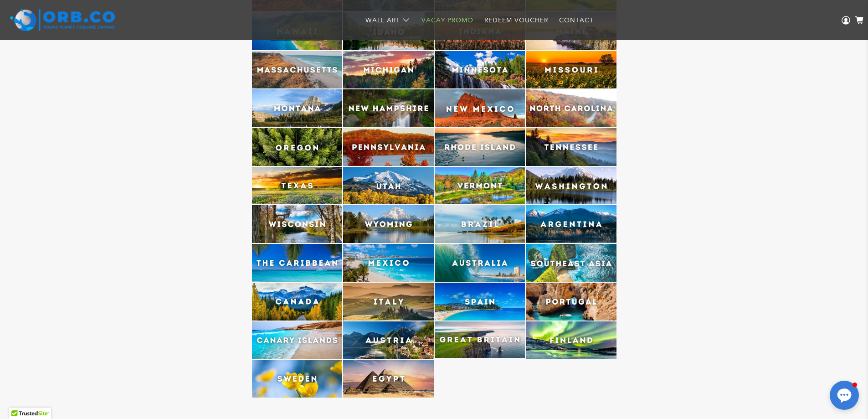 This screenshot has height=419, width=868. What do you see at coordinates (448, 20) in the screenshot?
I see `a: Vacay Promo` at bounding box center [448, 20].